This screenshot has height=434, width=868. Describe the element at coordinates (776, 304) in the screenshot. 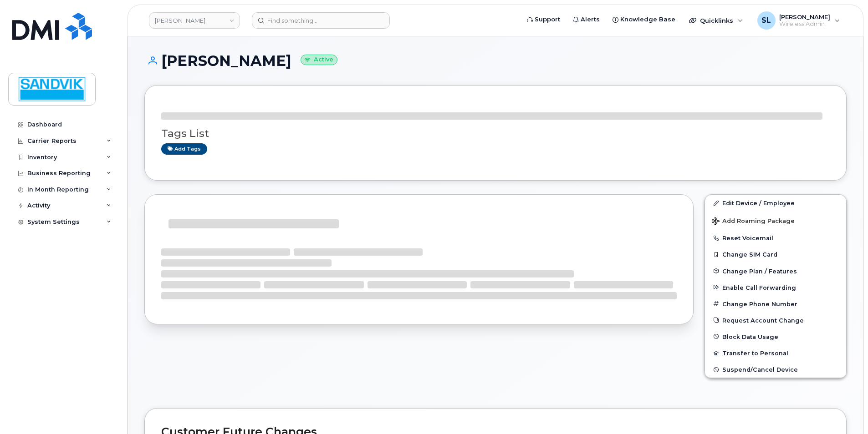

I see `button: Change Phone Number` at that location.